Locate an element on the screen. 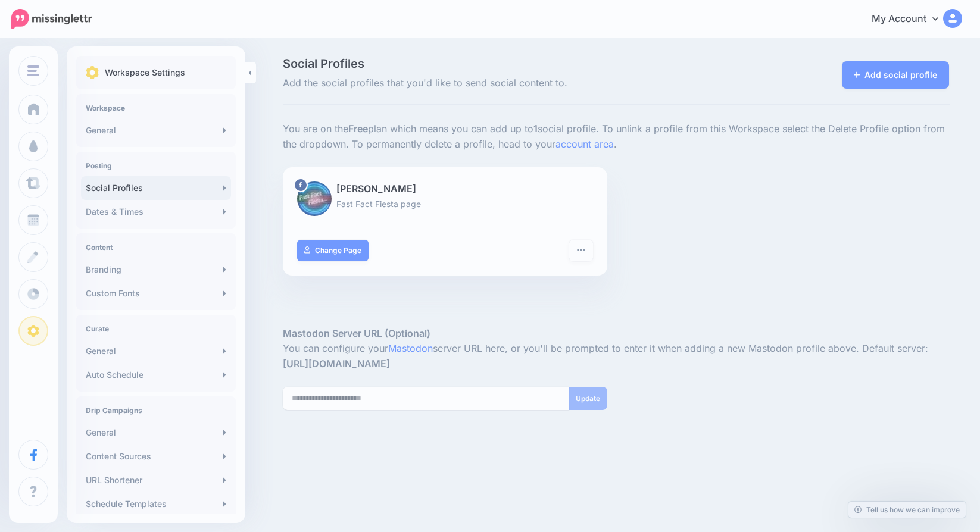 The image size is (980, 532). a: Schedule Templates is located at coordinates (156, 504).